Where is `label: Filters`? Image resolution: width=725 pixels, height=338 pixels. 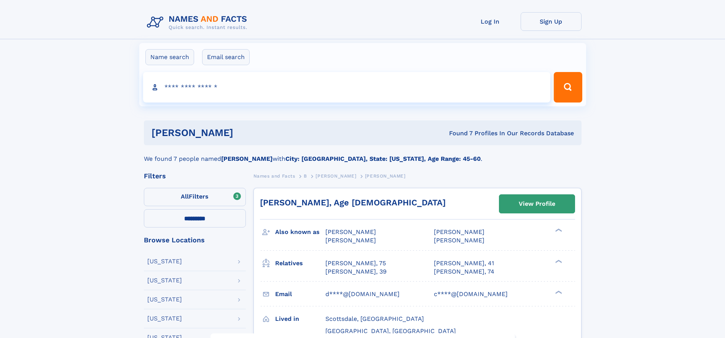 label: Filters is located at coordinates (195, 197).